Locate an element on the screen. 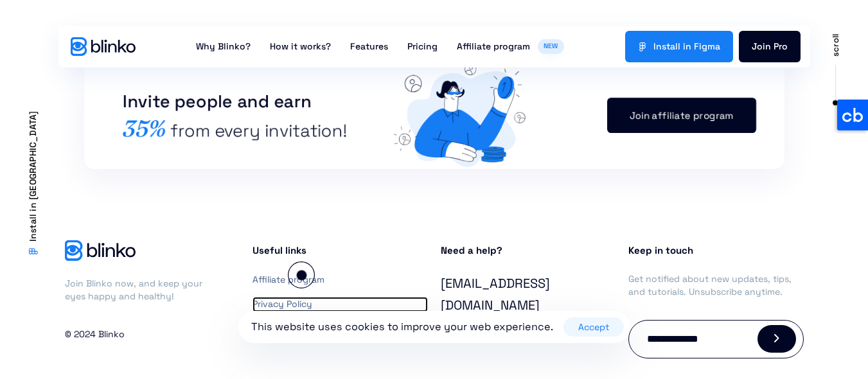  img: Blinko is located at coordinates (103, 46).